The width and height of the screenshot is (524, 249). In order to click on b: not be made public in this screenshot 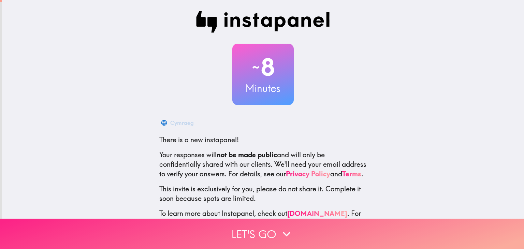, I will do `click(247, 155)`.